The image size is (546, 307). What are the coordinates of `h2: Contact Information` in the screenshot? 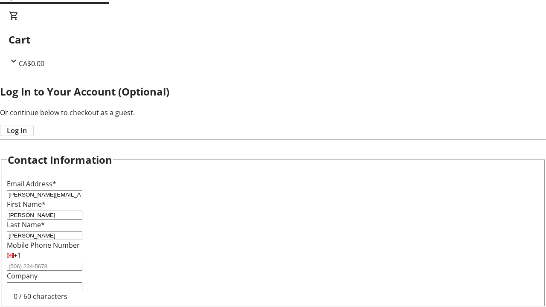 It's located at (60, 160).